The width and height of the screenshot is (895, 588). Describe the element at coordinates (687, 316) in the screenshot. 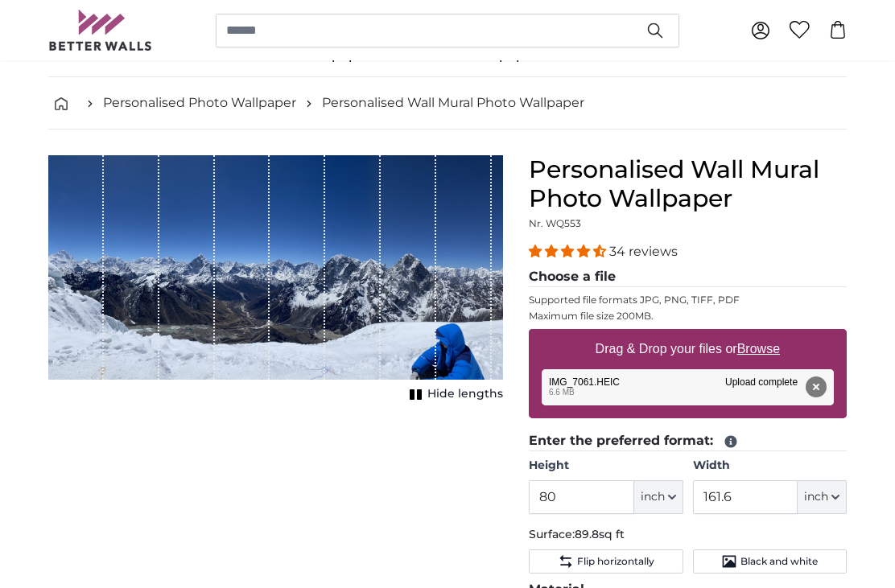

I see `p: Maximum file size 200MB.` at that location.